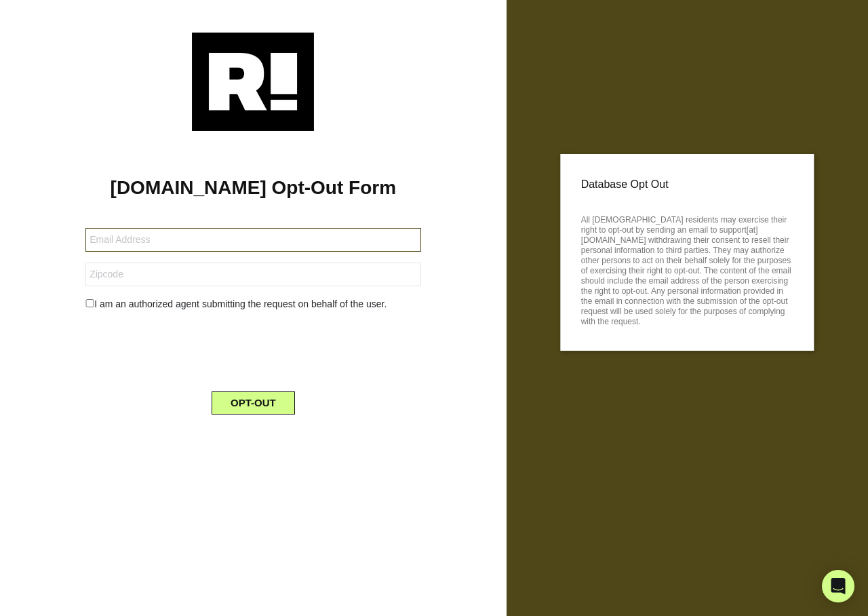  What do you see at coordinates (838, 586) in the screenshot?
I see `div: Open Intercom Messenger` at bounding box center [838, 586].